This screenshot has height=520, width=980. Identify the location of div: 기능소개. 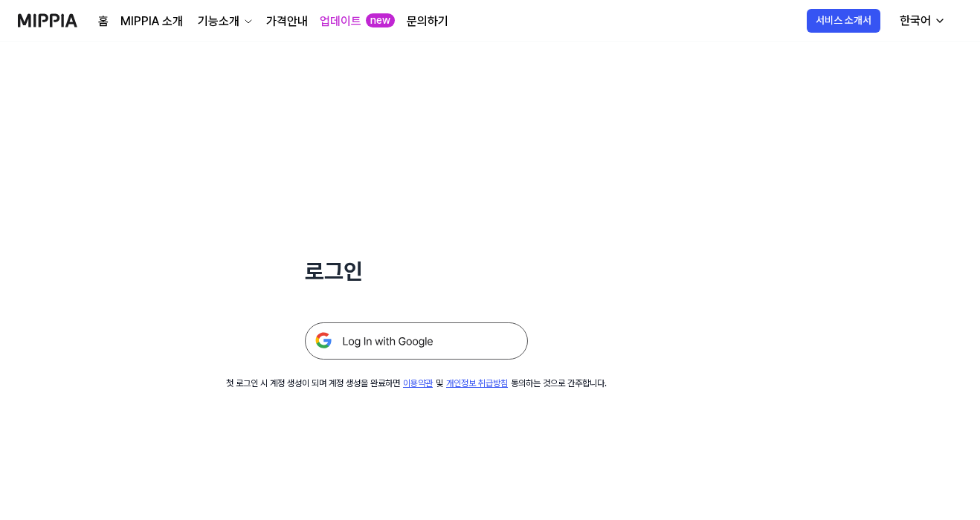
(219, 21).